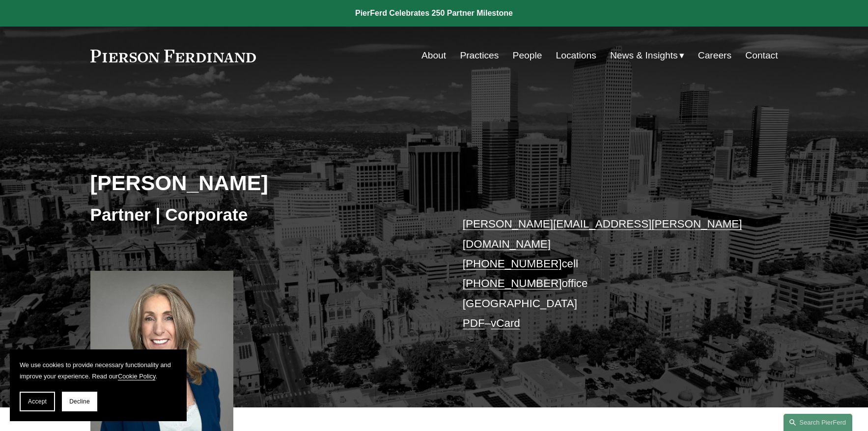  Describe the element at coordinates (262, 215) in the screenshot. I see `h3: Partner | Corporate` at that location.